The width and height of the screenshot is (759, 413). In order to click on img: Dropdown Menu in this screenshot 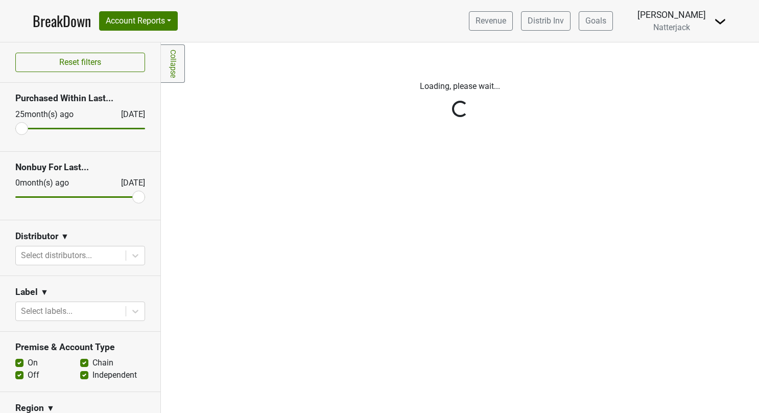, I will do `click(720, 21)`.